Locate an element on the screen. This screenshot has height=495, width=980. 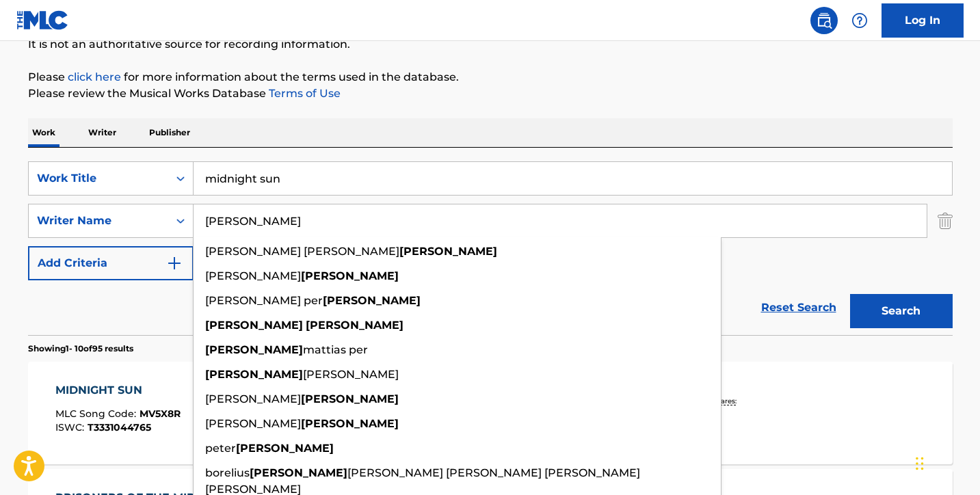
button: Add Criteria is located at coordinates (111, 264).